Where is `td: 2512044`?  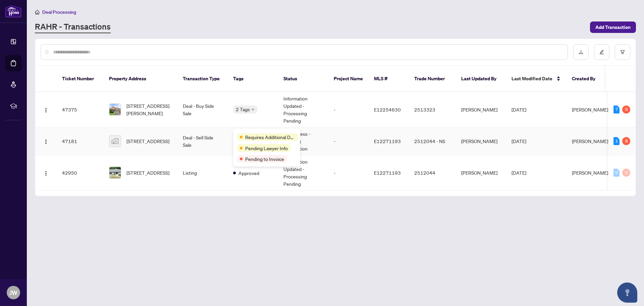 td: 2512044 is located at coordinates (432, 173).